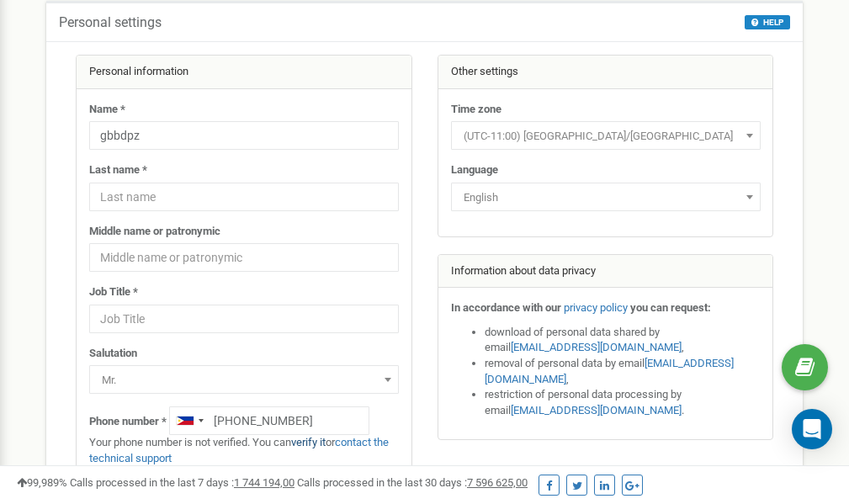  What do you see at coordinates (244, 450) in the screenshot?
I see `p: Your phone number is not verified. You can or` at bounding box center [244, 450].